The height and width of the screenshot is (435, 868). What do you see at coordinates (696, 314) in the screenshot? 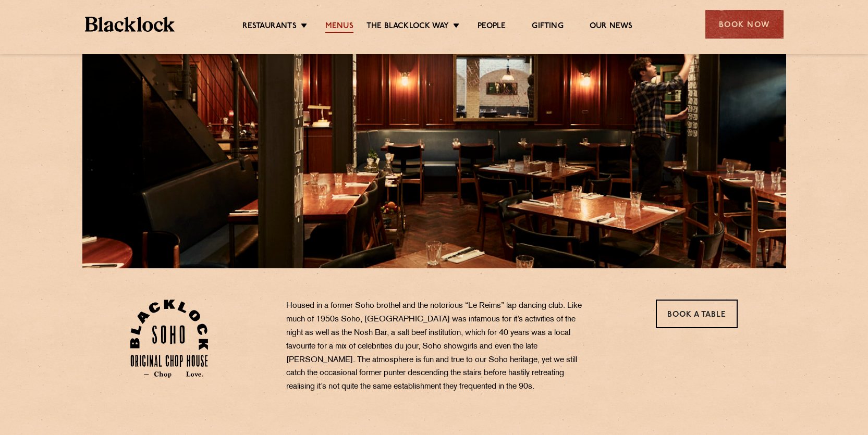
I see `a: Book a Table` at bounding box center [696, 314].